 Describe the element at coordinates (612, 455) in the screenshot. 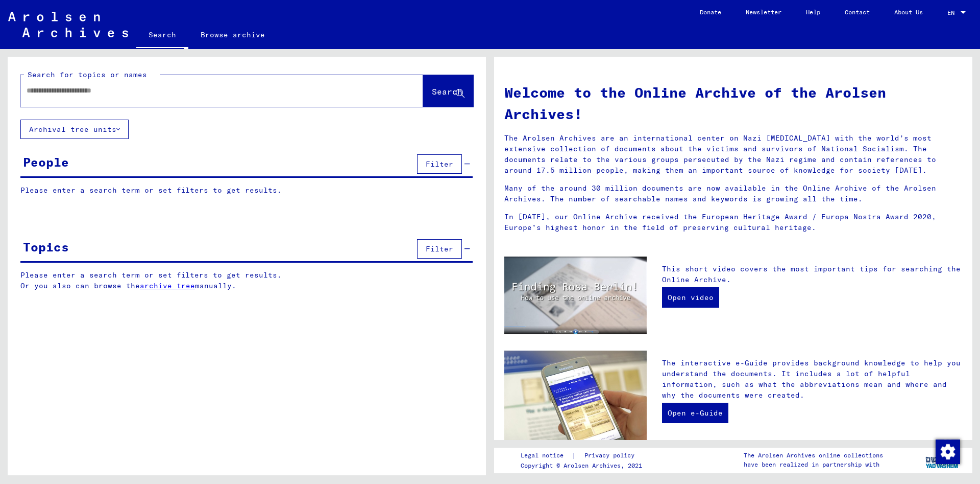

I see `a: Privacy policy` at that location.